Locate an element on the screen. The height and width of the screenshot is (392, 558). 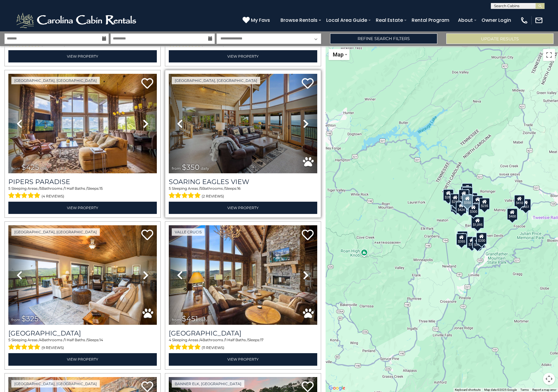
div: $425 is located at coordinates (464, 195).